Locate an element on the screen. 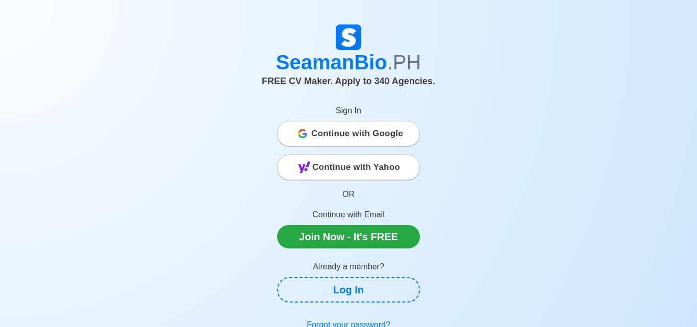 The height and width of the screenshot is (327, 697). p: Continue with Email is located at coordinates (349, 215).